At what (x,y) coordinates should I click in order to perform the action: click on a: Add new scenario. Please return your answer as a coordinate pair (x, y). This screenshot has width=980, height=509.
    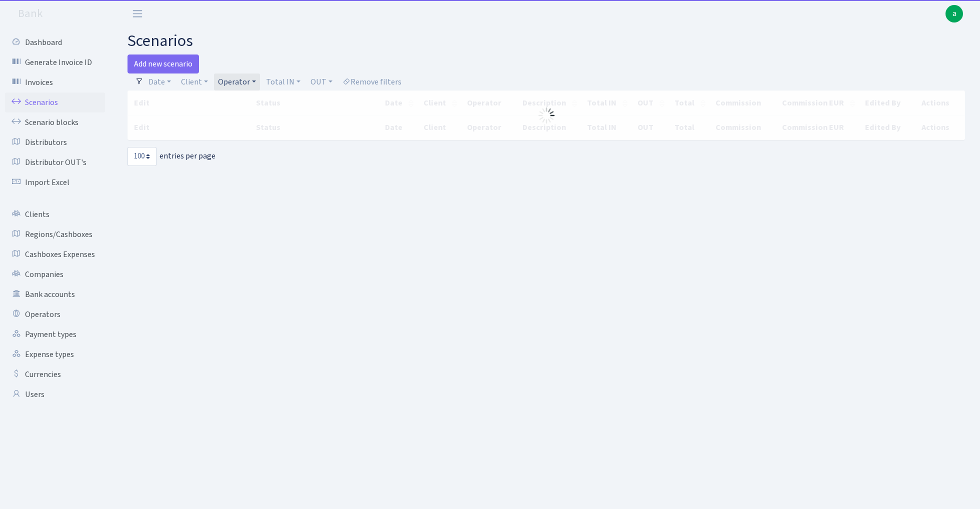
    Looking at the image, I should click on (163, 64).